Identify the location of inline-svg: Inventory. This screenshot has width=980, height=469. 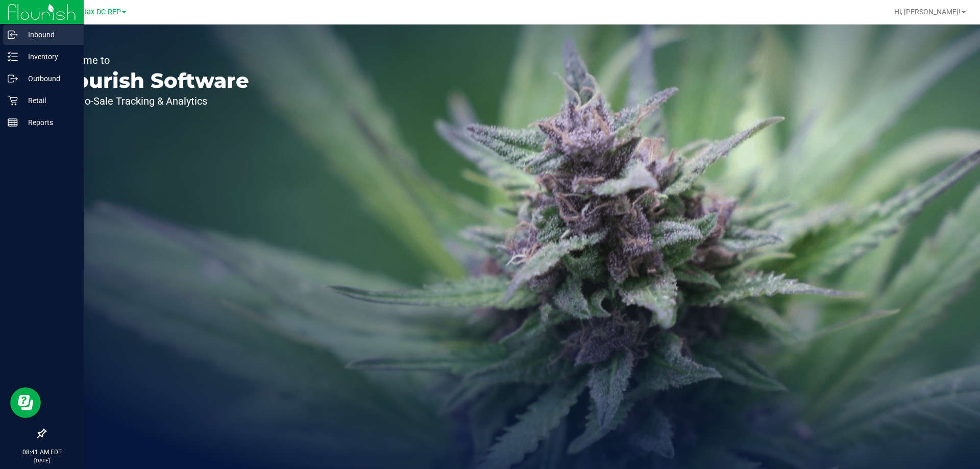
(13, 57).